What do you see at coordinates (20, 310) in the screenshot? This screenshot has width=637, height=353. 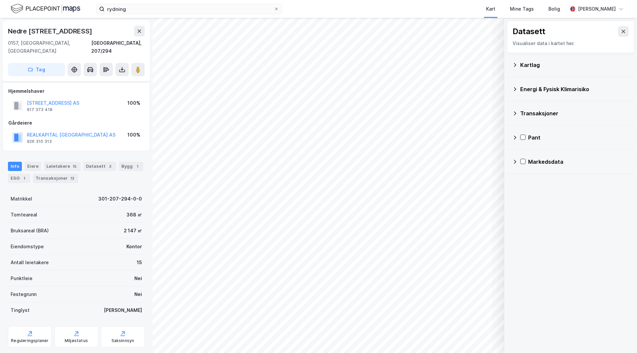 I see `div: Tinglyst` at bounding box center [20, 310].